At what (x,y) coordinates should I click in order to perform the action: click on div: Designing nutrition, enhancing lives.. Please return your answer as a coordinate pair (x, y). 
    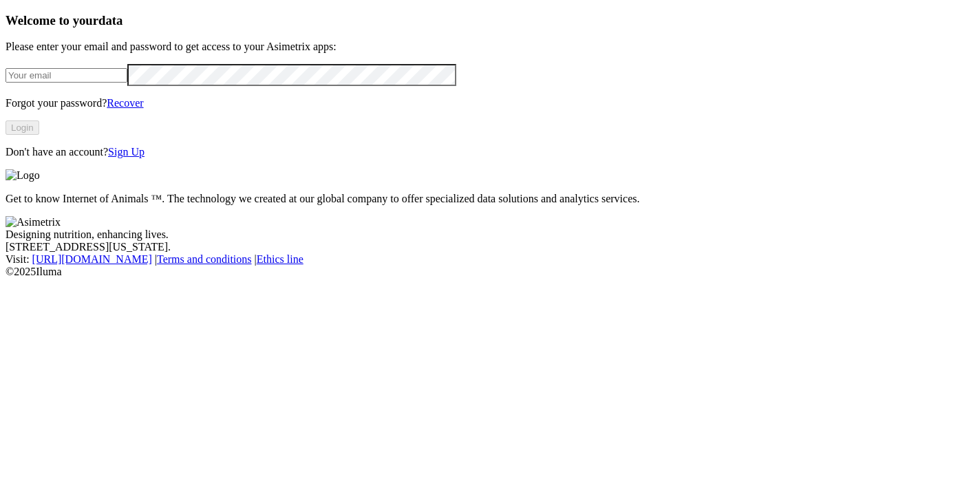
    Looking at the image, I should click on (490, 234).